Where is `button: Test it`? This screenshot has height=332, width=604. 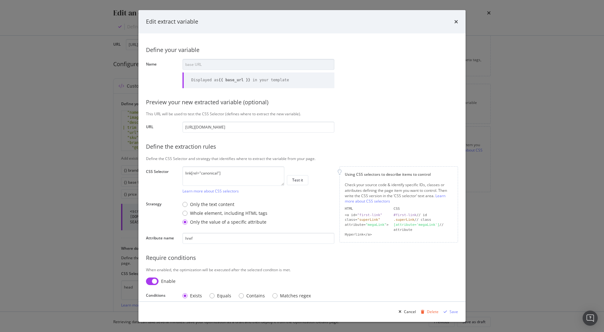 button: Test it is located at coordinates (298, 180).